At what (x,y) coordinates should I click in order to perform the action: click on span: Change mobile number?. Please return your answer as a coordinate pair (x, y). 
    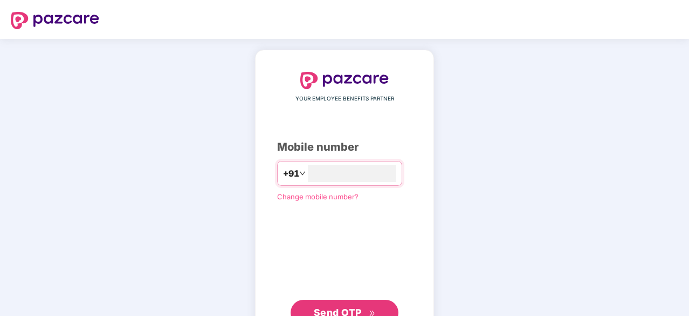
    Looking at the image, I should click on (318, 196).